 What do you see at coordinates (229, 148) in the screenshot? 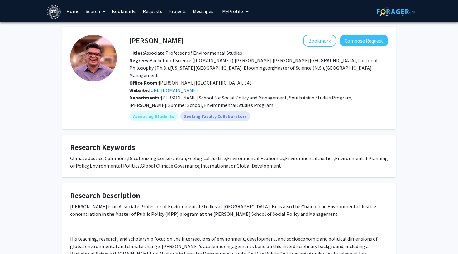
I see `h4: Research Keywords` at bounding box center [229, 148].